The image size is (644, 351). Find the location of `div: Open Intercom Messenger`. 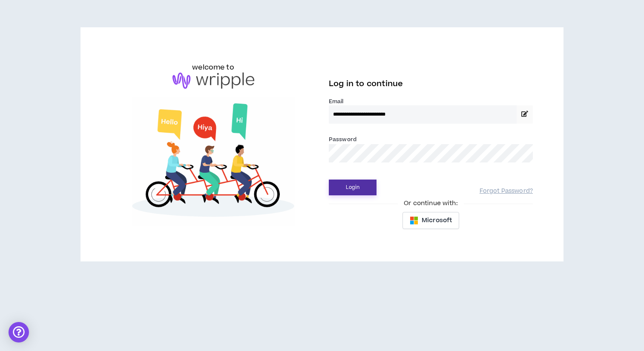

div: Open Intercom Messenger is located at coordinates (19, 332).